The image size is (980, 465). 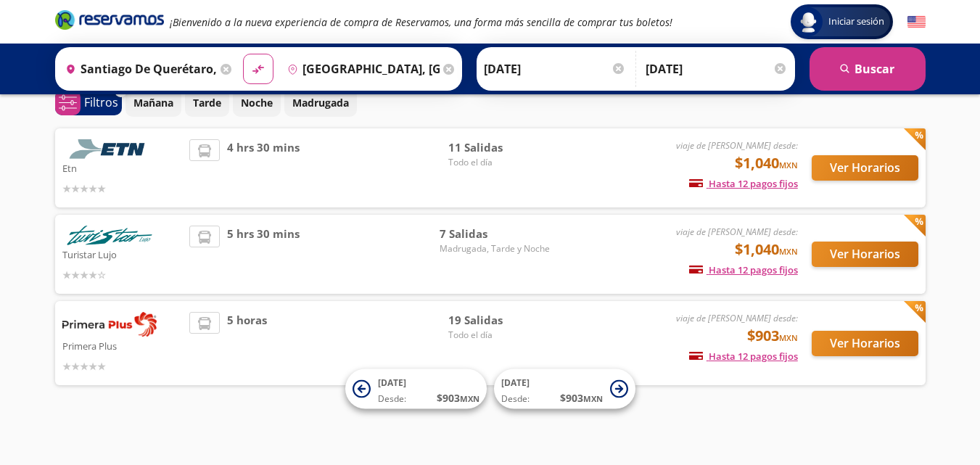 I want to click on button: Buscar, so click(x=868, y=69).